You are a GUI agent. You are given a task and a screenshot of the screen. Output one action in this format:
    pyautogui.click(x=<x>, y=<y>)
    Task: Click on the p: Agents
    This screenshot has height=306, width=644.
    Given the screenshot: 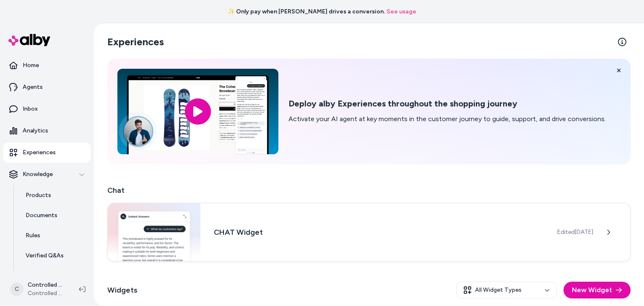 What is the action you would take?
    pyautogui.click(x=33, y=87)
    